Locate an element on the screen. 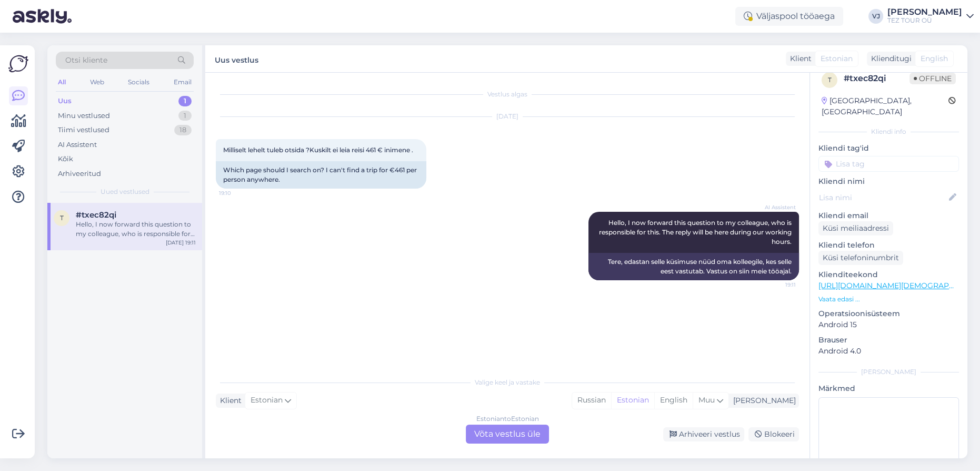 The width and height of the screenshot is (980, 471). span: Offline is located at coordinates (933, 78).